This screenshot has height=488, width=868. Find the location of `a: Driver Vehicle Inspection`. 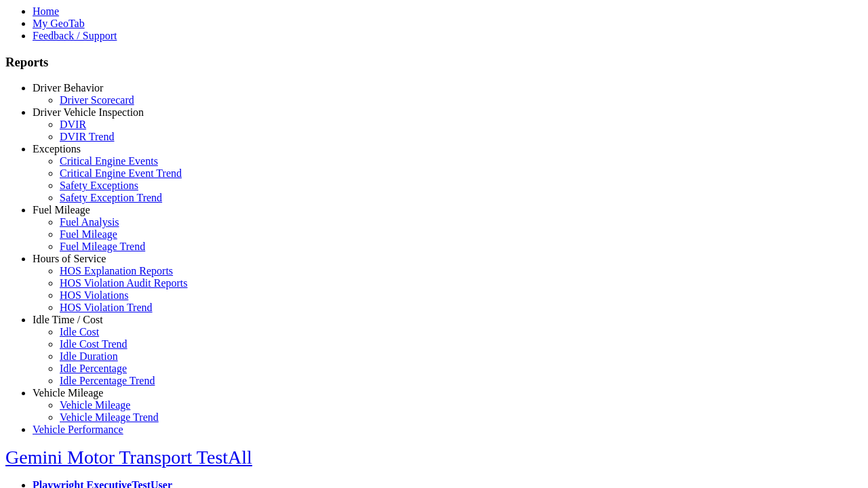

a: Driver Vehicle Inspection is located at coordinates (89, 112).